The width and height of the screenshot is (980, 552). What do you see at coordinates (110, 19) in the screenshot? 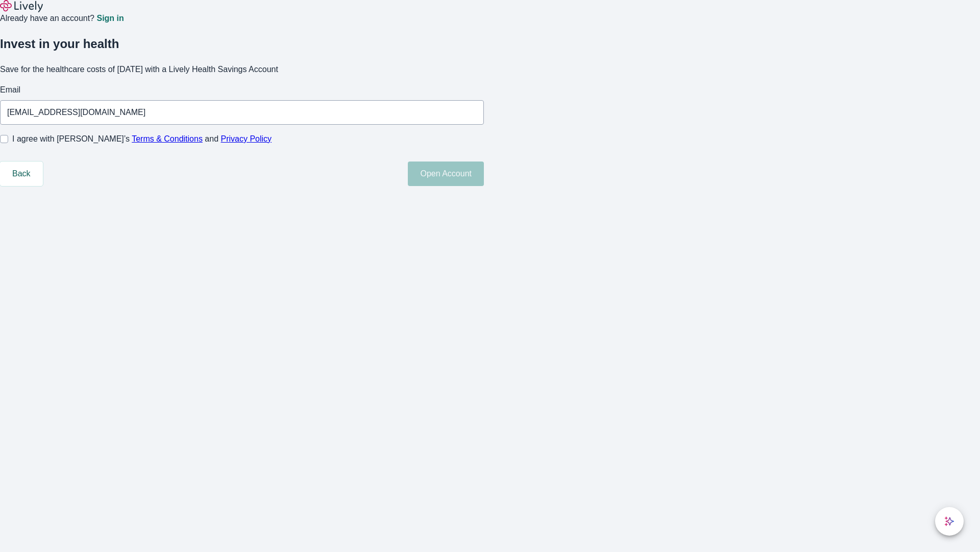
I see `a: Sign in` at bounding box center [110, 19].